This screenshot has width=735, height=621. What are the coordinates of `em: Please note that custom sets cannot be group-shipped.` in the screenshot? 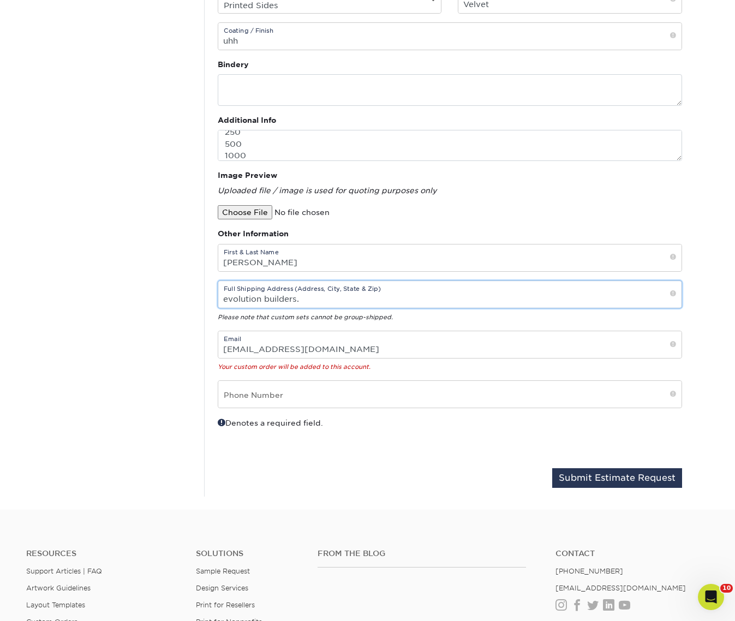 It's located at (305, 317).